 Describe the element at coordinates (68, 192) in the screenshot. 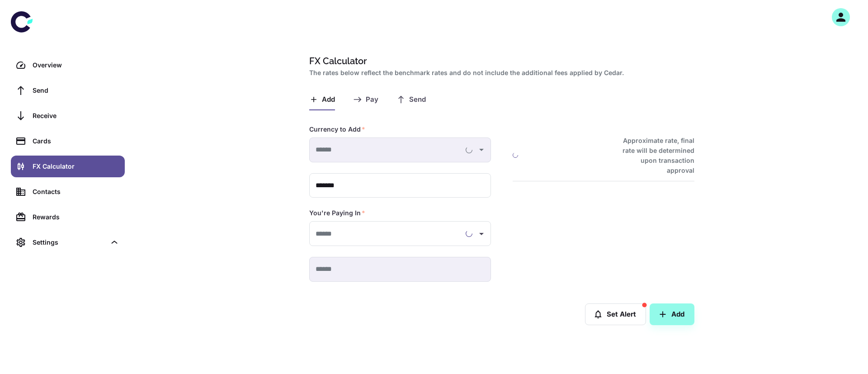

I see `a: Contacts` at that location.